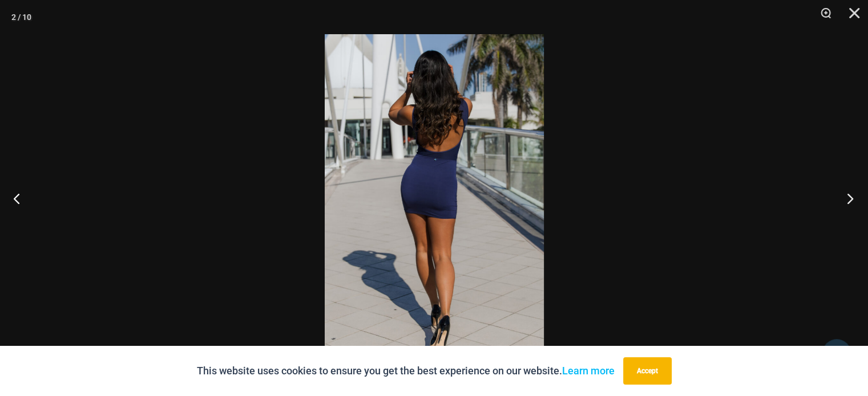 The image size is (868, 396). What do you see at coordinates (434, 198) in the screenshot?
I see `img: Desire Me Navy 5192 Dress 09` at bounding box center [434, 198].